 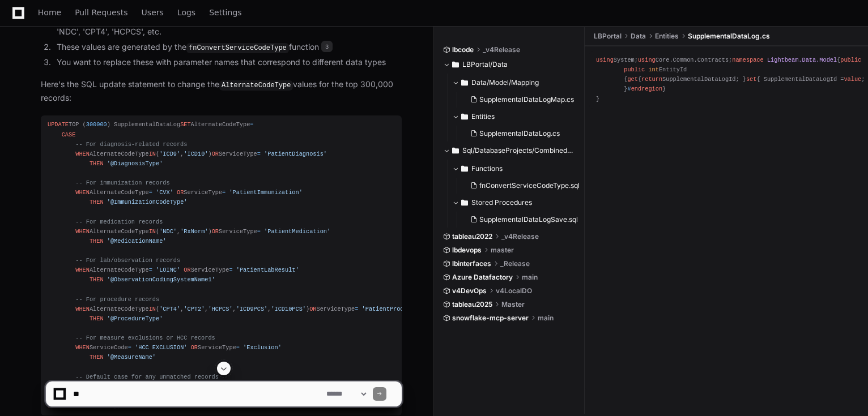 I want to click on span: Data, so click(x=638, y=36).